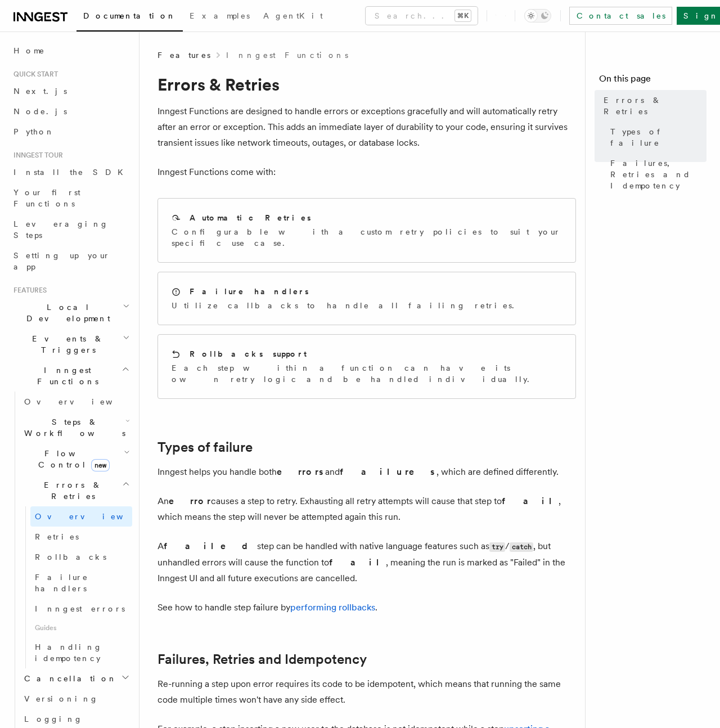  I want to click on span: Rollbacks, so click(70, 557).